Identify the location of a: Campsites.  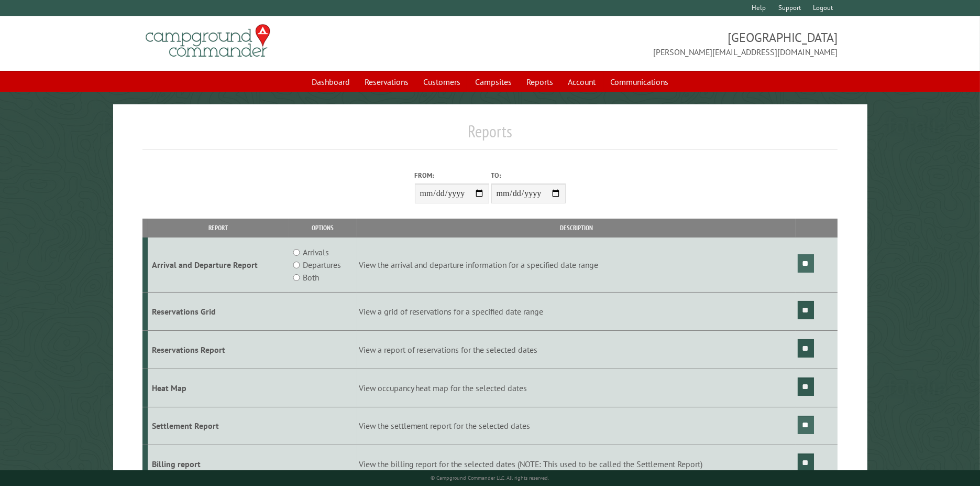
(494, 82).